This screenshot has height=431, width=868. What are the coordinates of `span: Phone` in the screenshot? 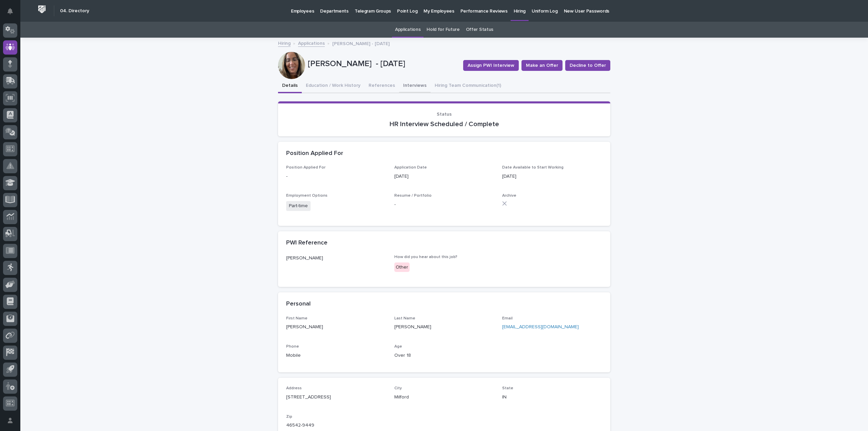 It's located at (293, 346).